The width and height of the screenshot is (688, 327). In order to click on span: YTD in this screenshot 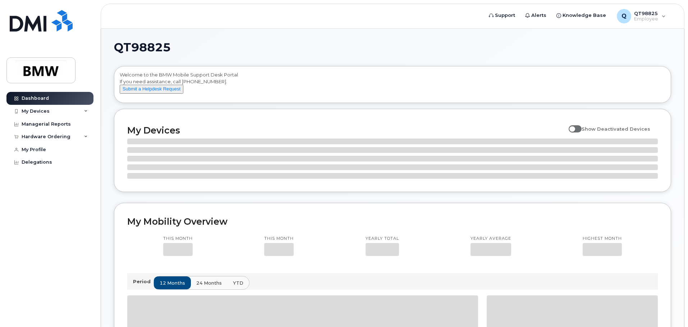, I will do `click(238, 283)`.